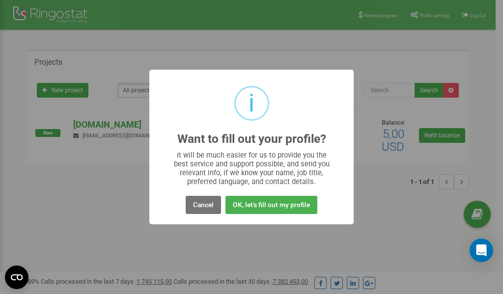 The height and width of the screenshot is (294, 503). I want to click on button: Open CMP widget, so click(17, 277).